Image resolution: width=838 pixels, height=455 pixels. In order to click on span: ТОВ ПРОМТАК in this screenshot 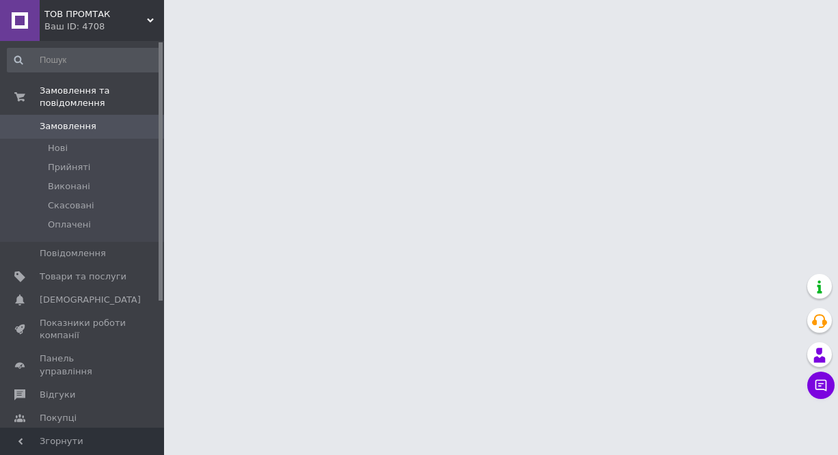, I will do `click(96, 14)`.